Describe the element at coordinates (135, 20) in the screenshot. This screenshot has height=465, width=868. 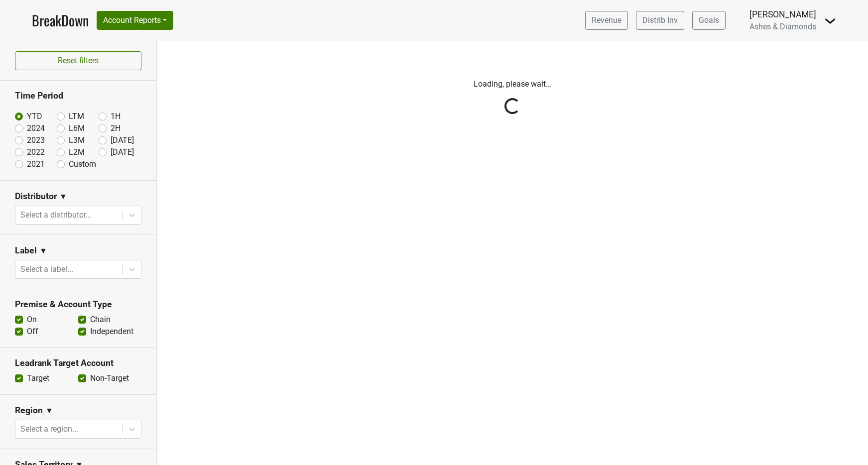
I see `button: Account Reports` at that location.